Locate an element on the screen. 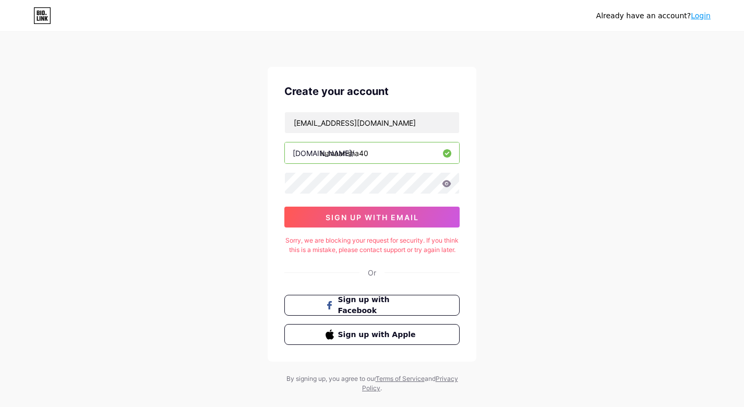 This screenshot has width=744, height=407. div: Or is located at coordinates (372, 272).